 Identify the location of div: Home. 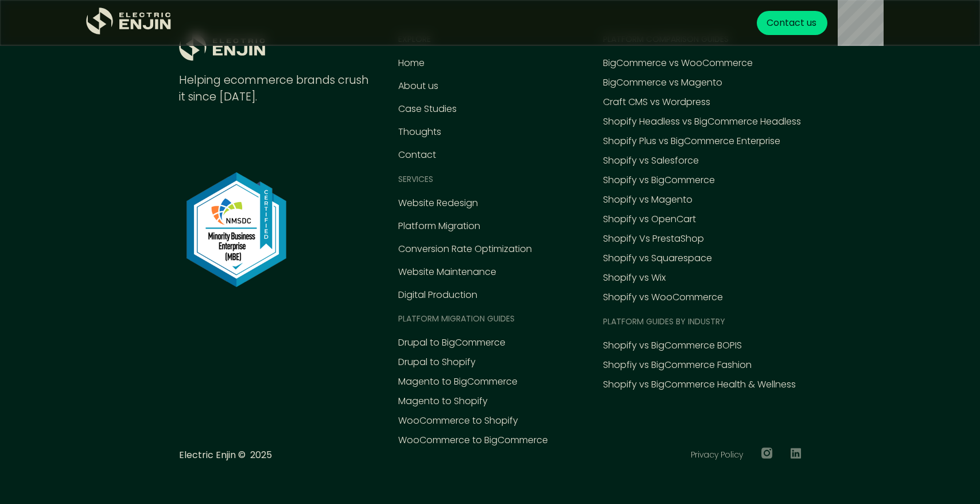
(411, 63).